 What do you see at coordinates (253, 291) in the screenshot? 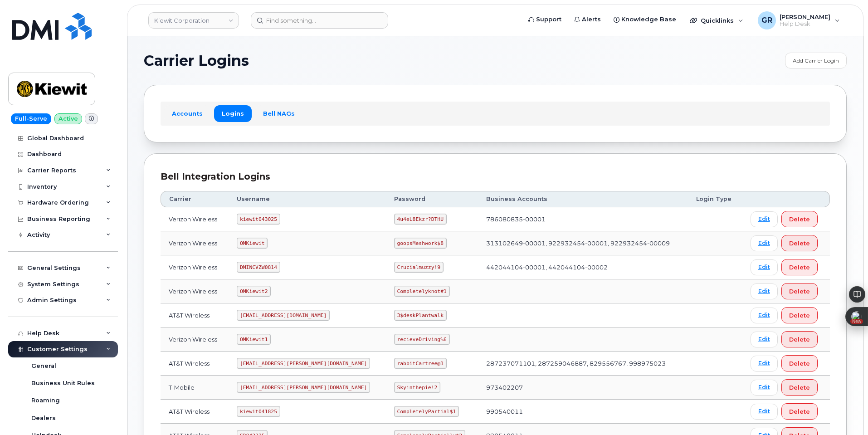
I see `code: OMKiewit2` at bounding box center [253, 291].